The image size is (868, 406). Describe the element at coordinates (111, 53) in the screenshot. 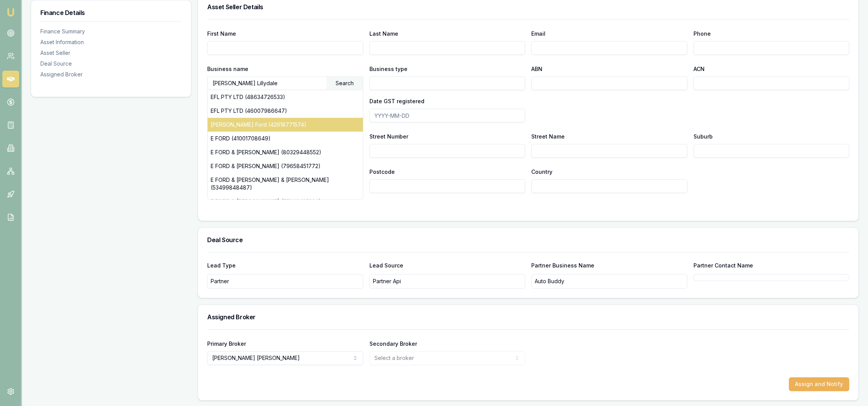

I see `div: Asset Seller` at that location.